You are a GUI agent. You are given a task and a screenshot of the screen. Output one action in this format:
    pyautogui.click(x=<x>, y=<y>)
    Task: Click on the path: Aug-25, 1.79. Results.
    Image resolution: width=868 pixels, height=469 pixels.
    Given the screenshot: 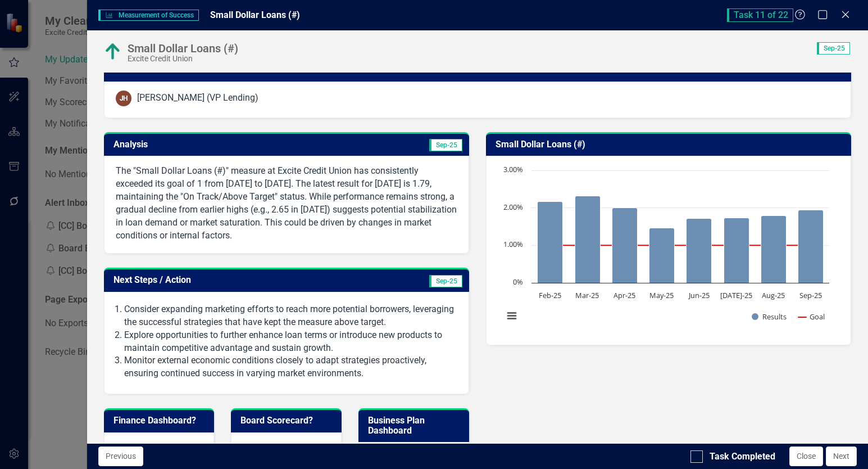 What is the action you would take?
    pyautogui.click(x=774, y=249)
    